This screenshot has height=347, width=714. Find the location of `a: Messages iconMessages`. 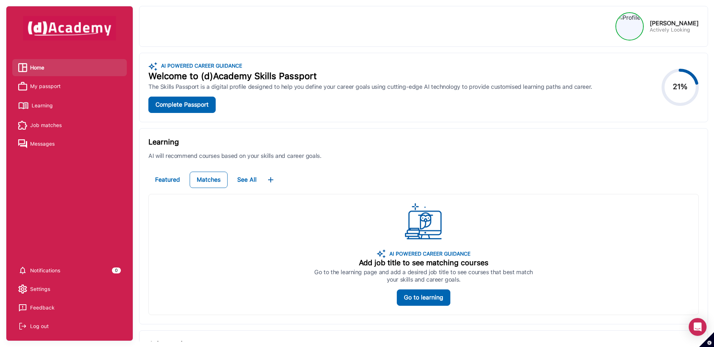

a: Messages iconMessages is located at coordinates (70, 144).